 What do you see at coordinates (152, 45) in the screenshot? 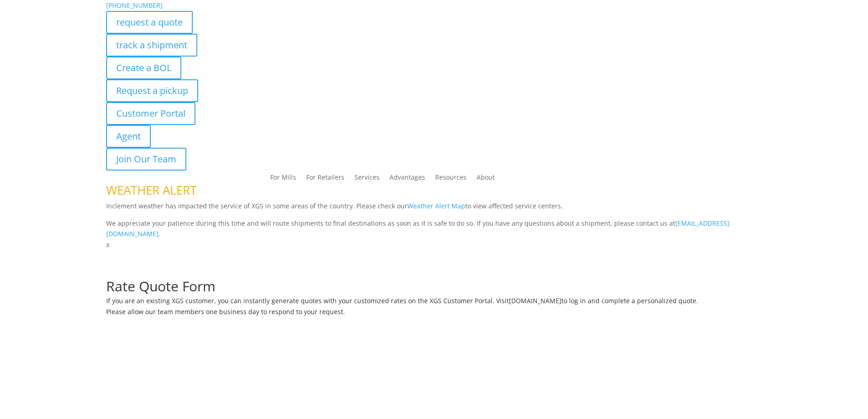
I see `a: track a shipment` at bounding box center [152, 45].